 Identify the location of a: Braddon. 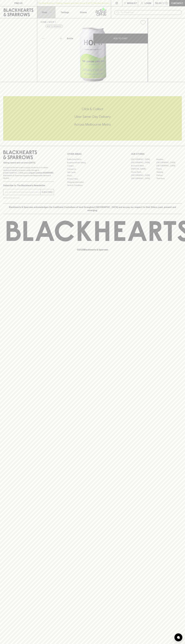
(169, 159).